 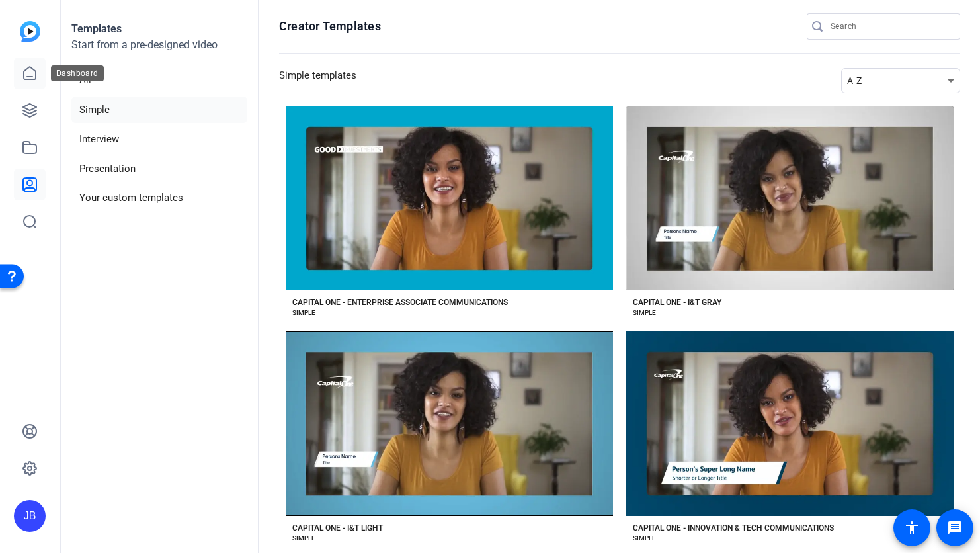 What do you see at coordinates (29, 31) in the screenshot?
I see `img: blue-gradient.svg` at bounding box center [29, 31].